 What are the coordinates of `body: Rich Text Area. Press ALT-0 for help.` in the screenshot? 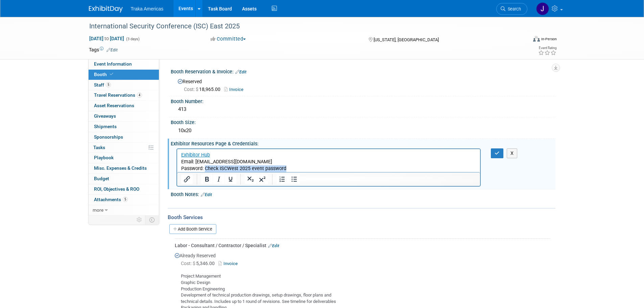 It's located at (152, 13).